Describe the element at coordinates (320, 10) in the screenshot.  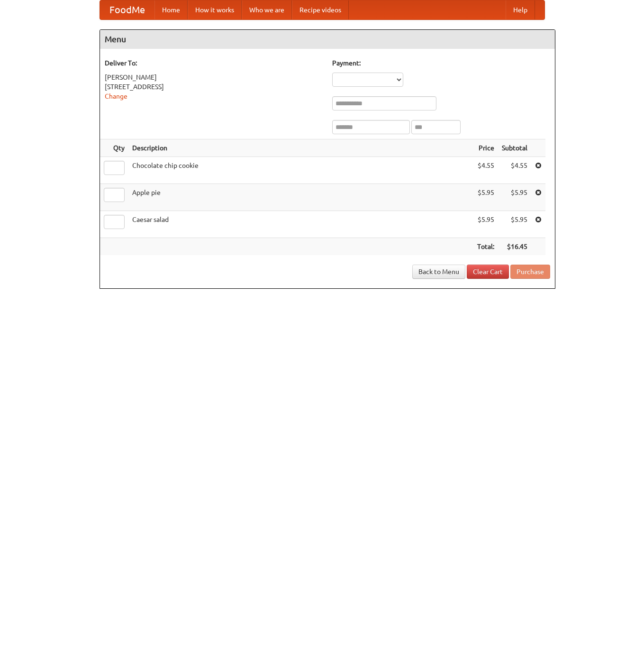
I see `a: Recipe videos` at that location.